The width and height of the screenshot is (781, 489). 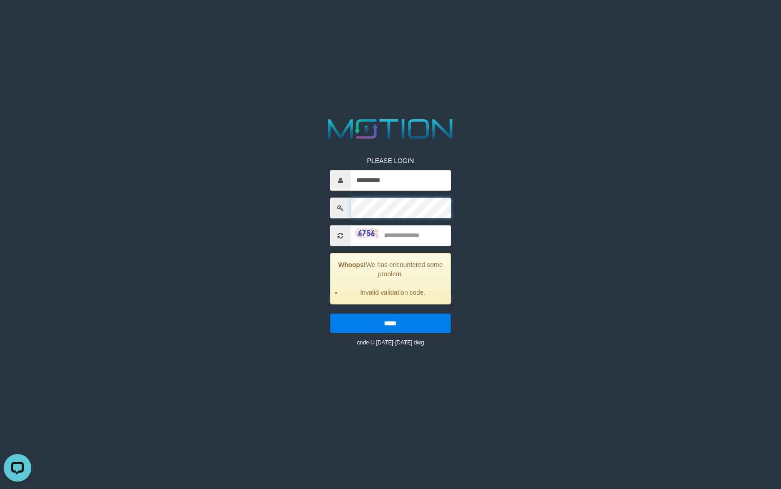 I want to click on p: PLEASE LOGIN, so click(x=390, y=161).